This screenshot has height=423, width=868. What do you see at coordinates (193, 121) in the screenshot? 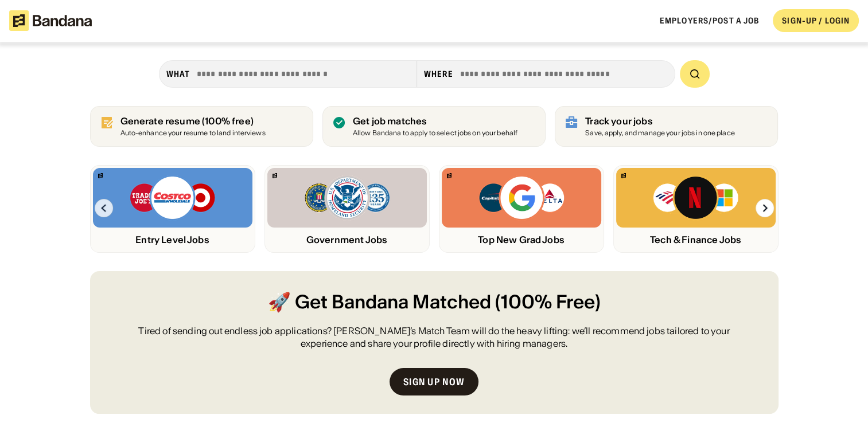
I see `div: Generate resume` at bounding box center [193, 121].